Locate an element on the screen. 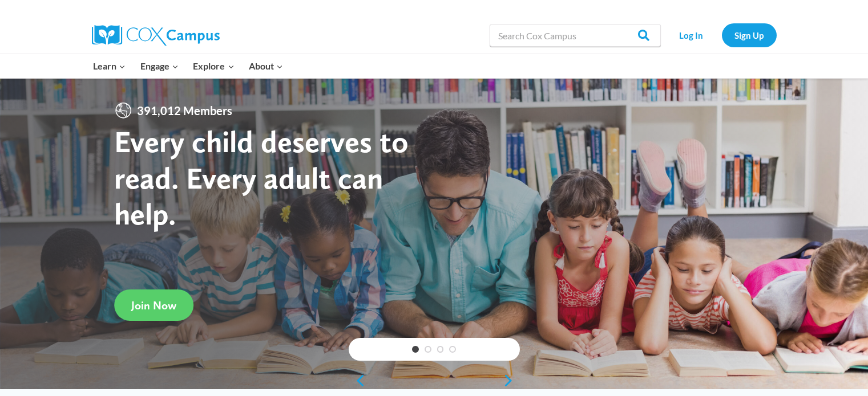  span: Join Now is located at coordinates (154, 306).